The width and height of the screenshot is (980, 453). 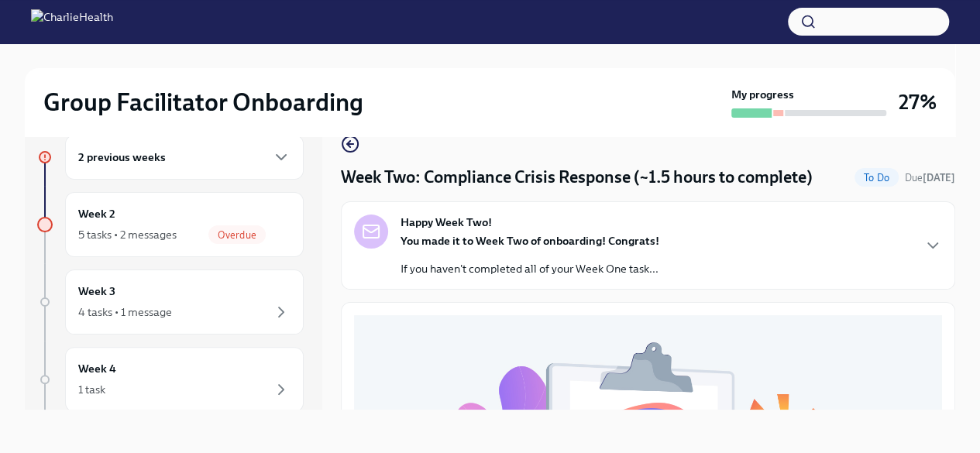 What do you see at coordinates (917, 102) in the screenshot?
I see `h3: 27%` at bounding box center [917, 102].